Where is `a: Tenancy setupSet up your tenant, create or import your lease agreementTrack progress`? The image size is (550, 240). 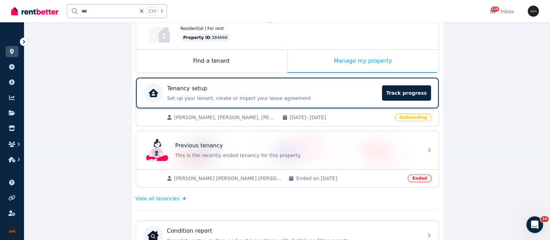 a: Tenancy setupSet up your tenant, create or import your lease agreementTrack progress is located at coordinates (288, 93).